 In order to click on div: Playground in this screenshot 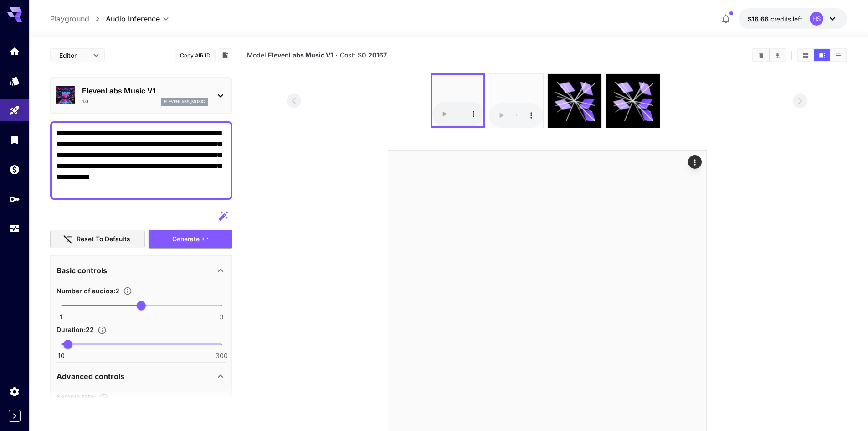, I will do `click(14, 110)`.